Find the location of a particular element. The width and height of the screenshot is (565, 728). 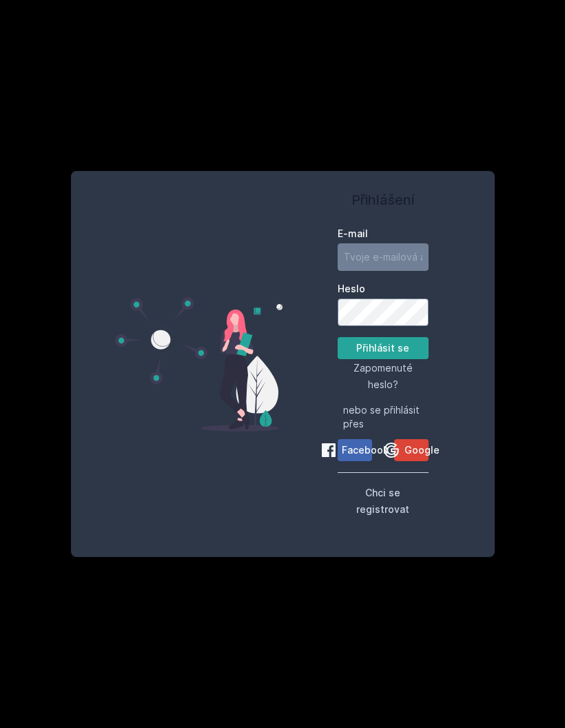

button: Google is located at coordinates (412, 450).